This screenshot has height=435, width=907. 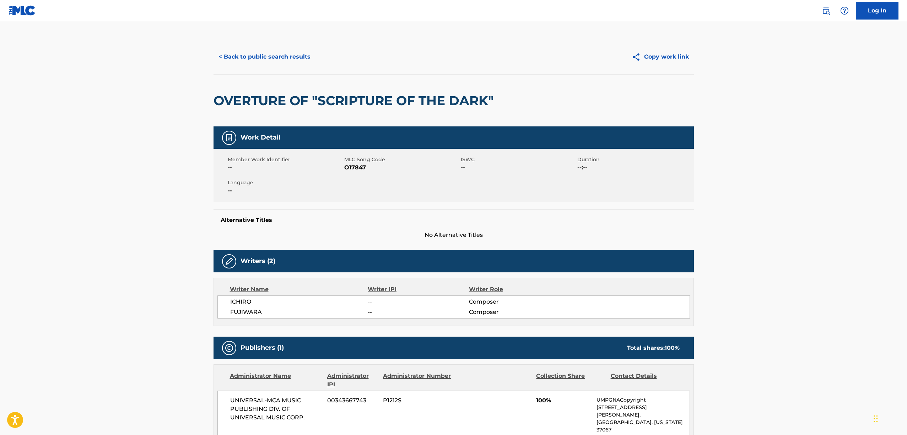 I want to click on img: help, so click(x=844, y=11).